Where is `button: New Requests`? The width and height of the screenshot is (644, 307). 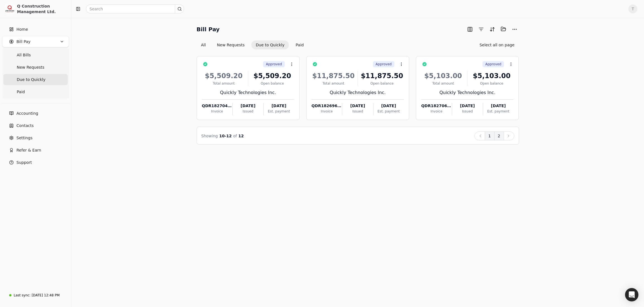 button: New Requests is located at coordinates (231, 45).